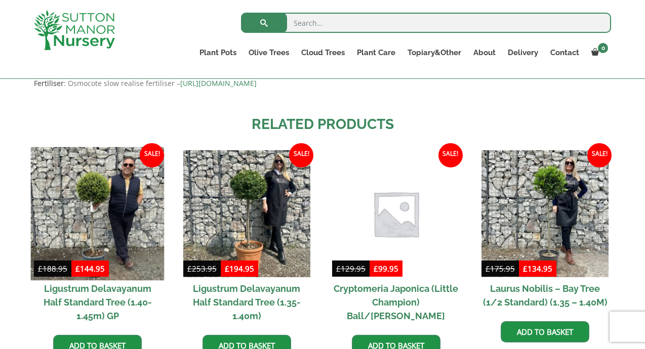  Describe the element at coordinates (434, 53) in the screenshot. I see `a: Topiary&Other` at that location.